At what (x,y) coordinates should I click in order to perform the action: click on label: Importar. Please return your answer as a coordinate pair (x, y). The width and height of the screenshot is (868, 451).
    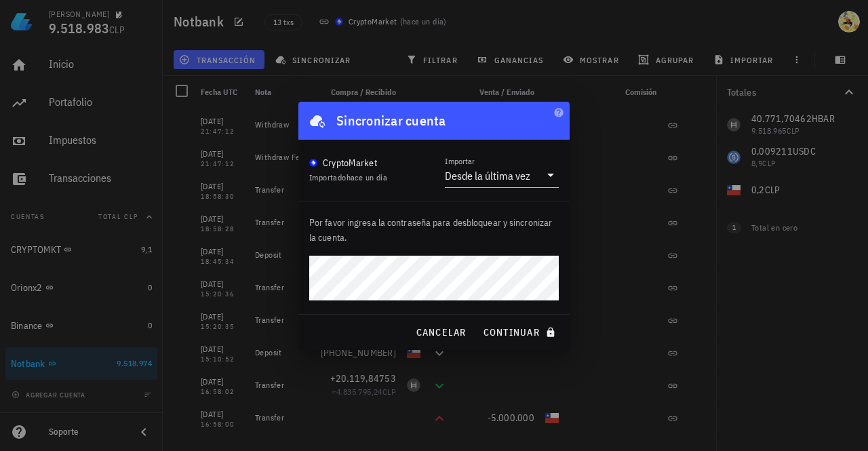
    Looking at the image, I should click on (460, 161).